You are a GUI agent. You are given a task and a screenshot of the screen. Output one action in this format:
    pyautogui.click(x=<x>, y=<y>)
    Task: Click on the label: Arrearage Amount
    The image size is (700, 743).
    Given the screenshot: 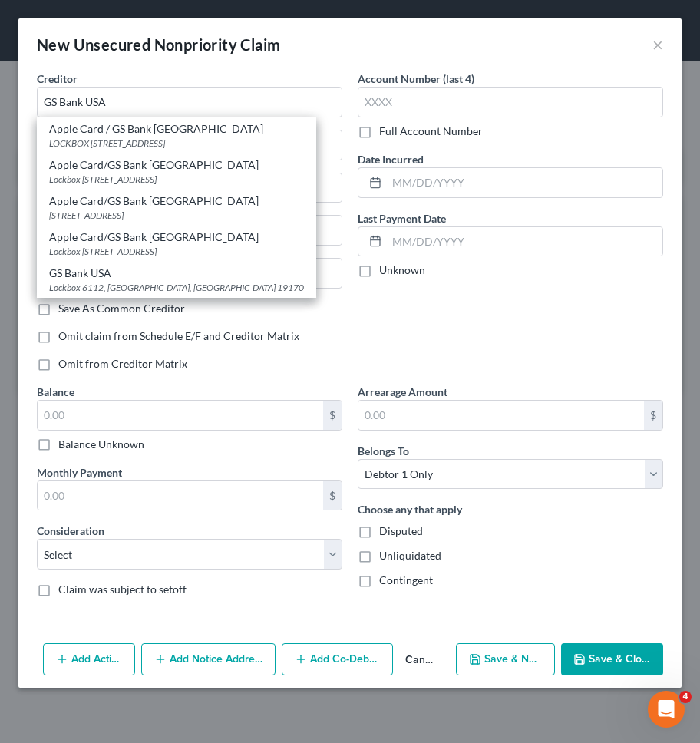 What is the action you would take?
    pyautogui.click(x=402, y=392)
    